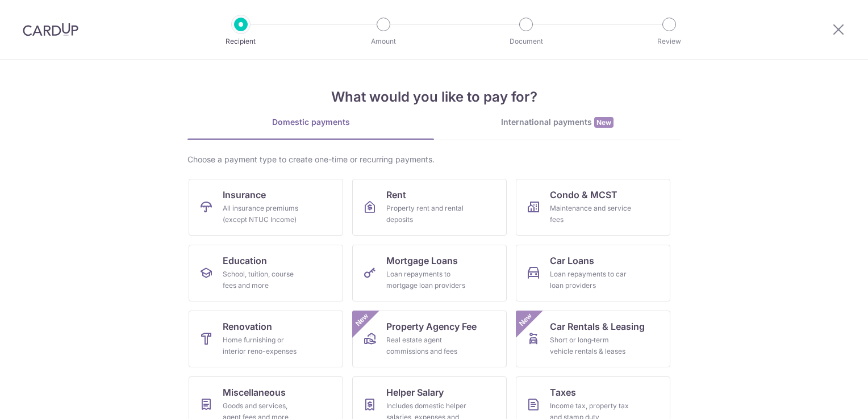 This screenshot has width=868, height=419. Describe the element at coordinates (429, 207) in the screenshot. I see `a: RentProperty rent and rental deposits` at that location.